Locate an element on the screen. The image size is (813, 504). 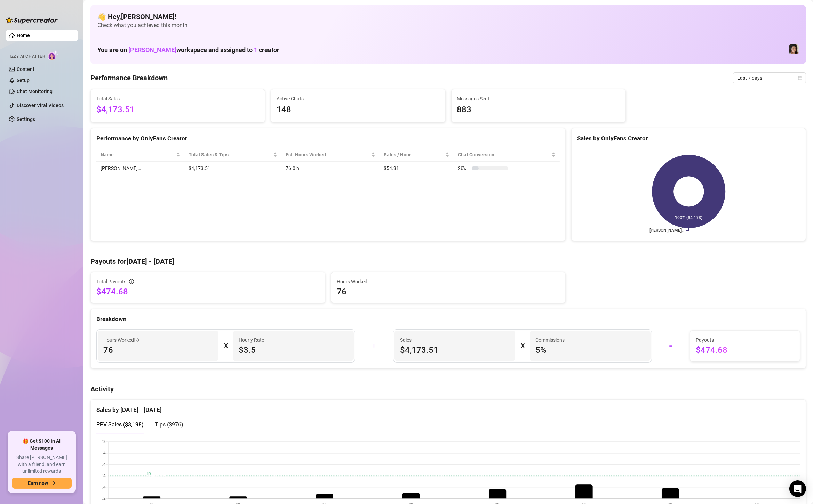
span: 883 is located at coordinates (539, 110).